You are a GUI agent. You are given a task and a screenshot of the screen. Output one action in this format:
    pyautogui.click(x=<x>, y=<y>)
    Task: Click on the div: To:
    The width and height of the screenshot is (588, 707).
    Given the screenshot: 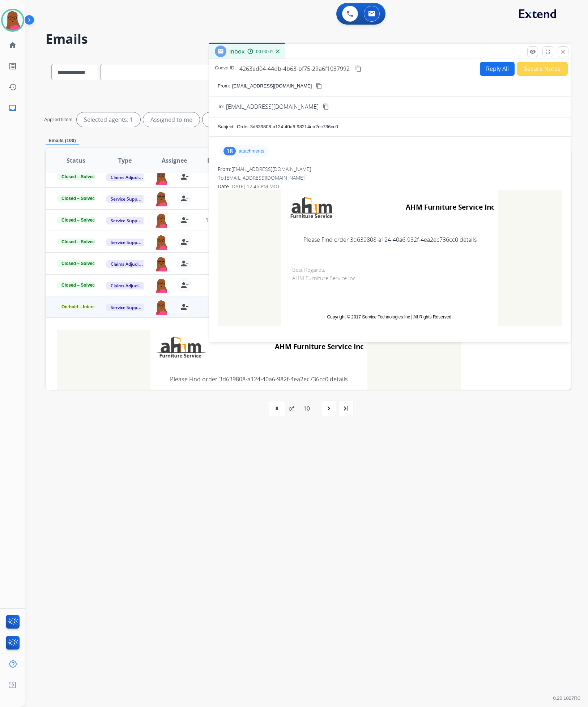 What is the action you would take?
    pyautogui.click(x=390, y=178)
    